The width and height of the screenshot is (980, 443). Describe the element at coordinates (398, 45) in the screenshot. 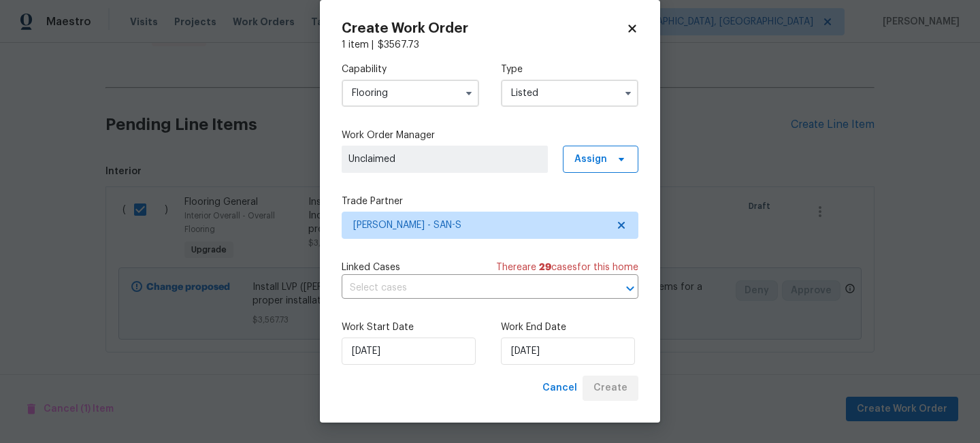

I see `span: $ 3567.73` at that location.